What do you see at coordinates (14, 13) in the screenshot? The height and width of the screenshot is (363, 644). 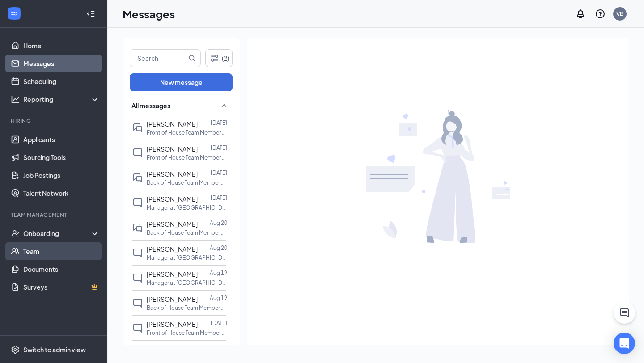 I see `svg: WorkstreamLogo` at bounding box center [14, 13].